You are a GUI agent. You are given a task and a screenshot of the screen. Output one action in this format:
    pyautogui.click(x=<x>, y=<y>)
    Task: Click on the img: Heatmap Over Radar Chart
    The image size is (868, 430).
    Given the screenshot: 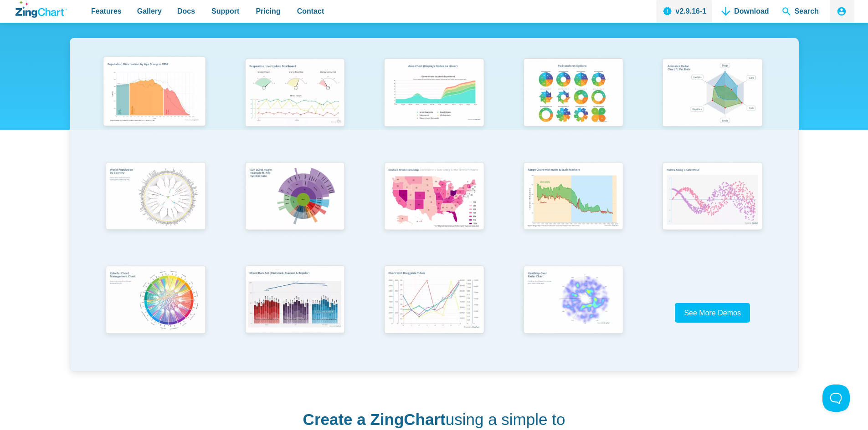 What is the action you would take?
    pyautogui.click(x=573, y=301)
    